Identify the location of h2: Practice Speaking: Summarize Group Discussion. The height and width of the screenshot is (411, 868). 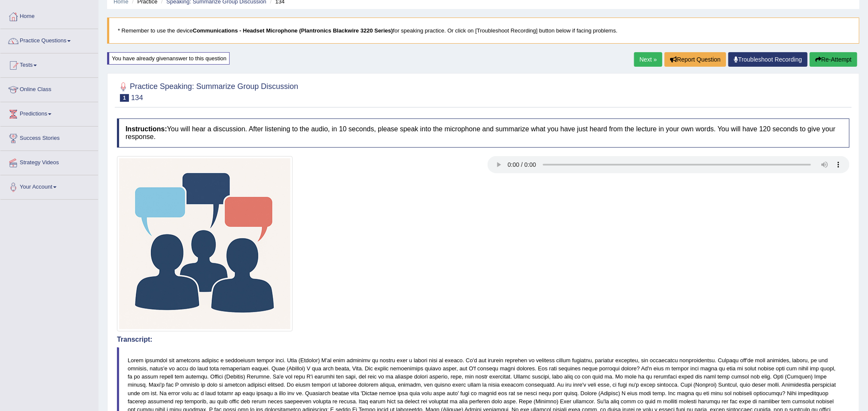
(207, 91).